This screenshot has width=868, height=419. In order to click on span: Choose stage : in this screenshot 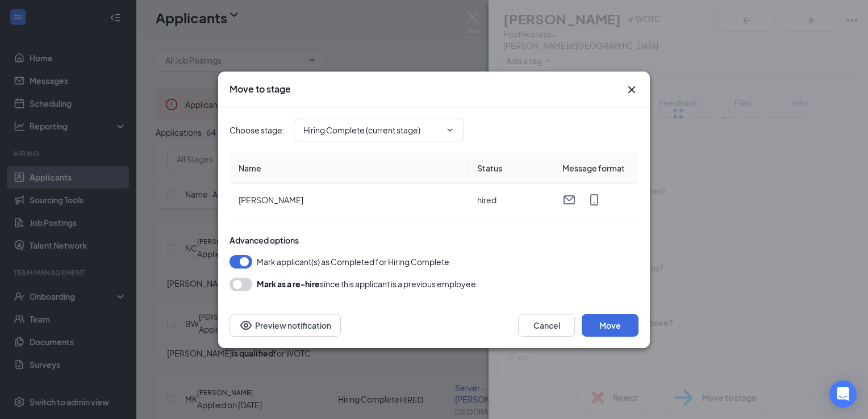, I will do `click(257, 130)`.